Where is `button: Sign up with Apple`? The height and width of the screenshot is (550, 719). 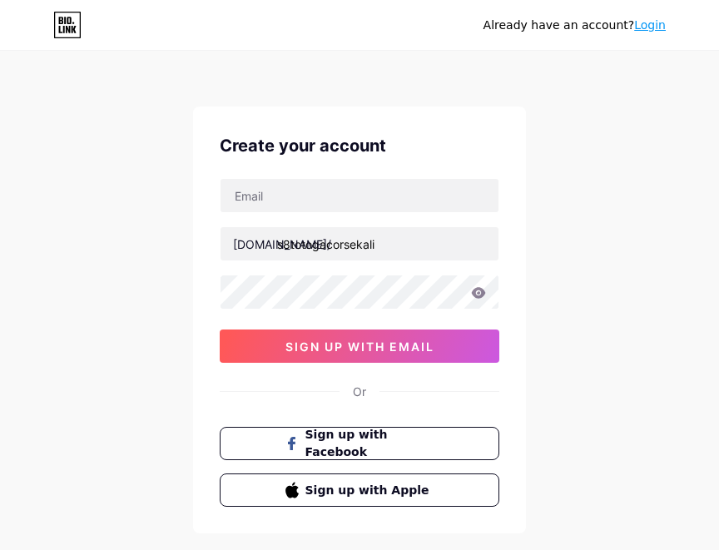
button: Sign up with Apple is located at coordinates (359, 490).